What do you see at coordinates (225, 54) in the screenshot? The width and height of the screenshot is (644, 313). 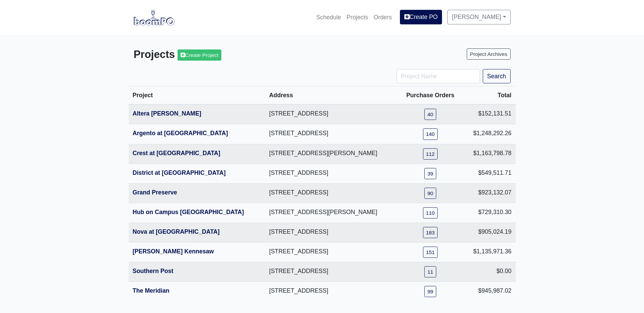 I see `h3: Projects` at bounding box center [225, 54].